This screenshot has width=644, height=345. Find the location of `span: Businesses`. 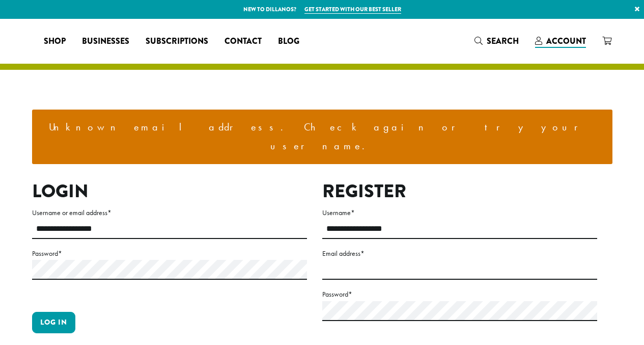

span: Businesses is located at coordinates (105, 41).